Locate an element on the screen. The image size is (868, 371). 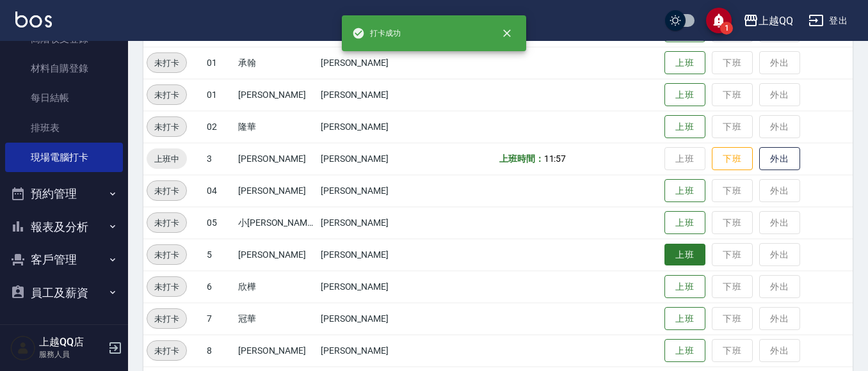
button: 報表及分析 is located at coordinates (64, 227).